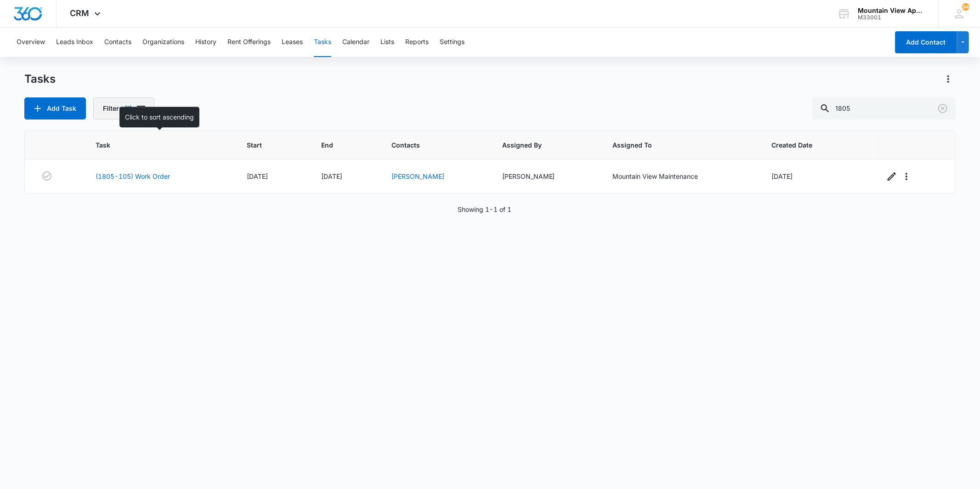 The image size is (980, 489). I want to click on button: Organizations, so click(163, 43).